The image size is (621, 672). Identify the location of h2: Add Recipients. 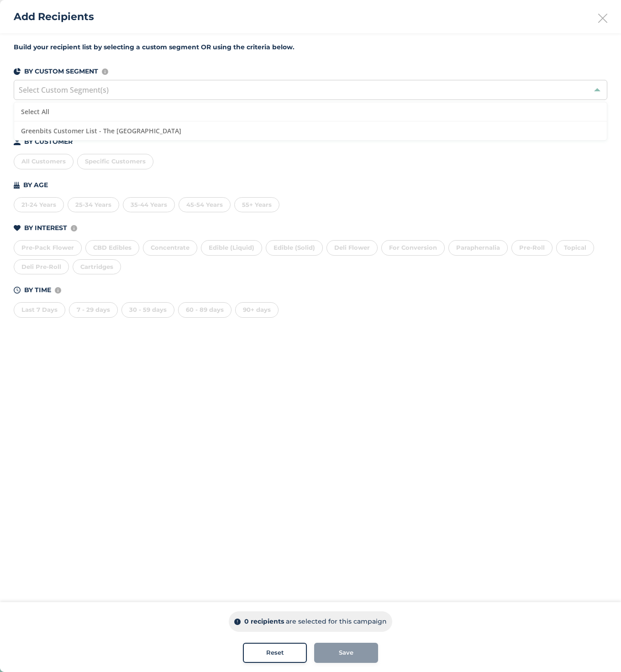
(54, 16).